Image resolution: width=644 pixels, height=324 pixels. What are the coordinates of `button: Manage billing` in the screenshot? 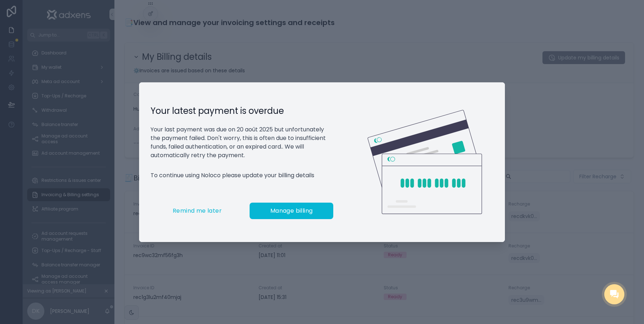 It's located at (292, 211).